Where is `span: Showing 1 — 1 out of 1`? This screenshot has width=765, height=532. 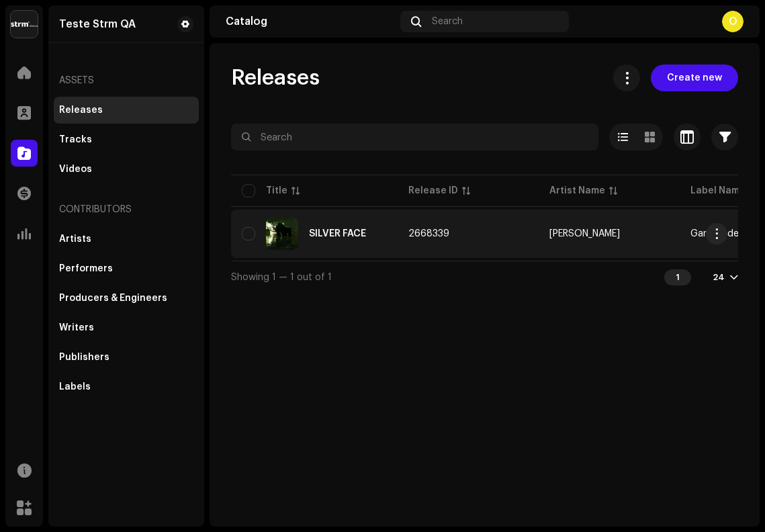 span: Showing 1 — 1 out of 1 is located at coordinates (282, 278).